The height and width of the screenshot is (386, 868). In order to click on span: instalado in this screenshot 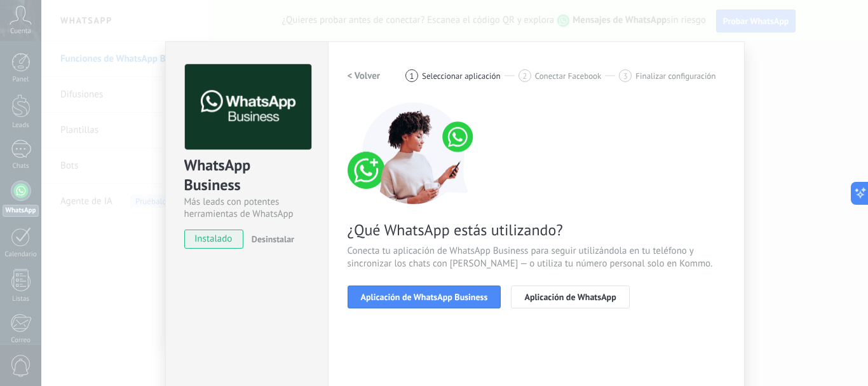, I will do `click(214, 239)`.